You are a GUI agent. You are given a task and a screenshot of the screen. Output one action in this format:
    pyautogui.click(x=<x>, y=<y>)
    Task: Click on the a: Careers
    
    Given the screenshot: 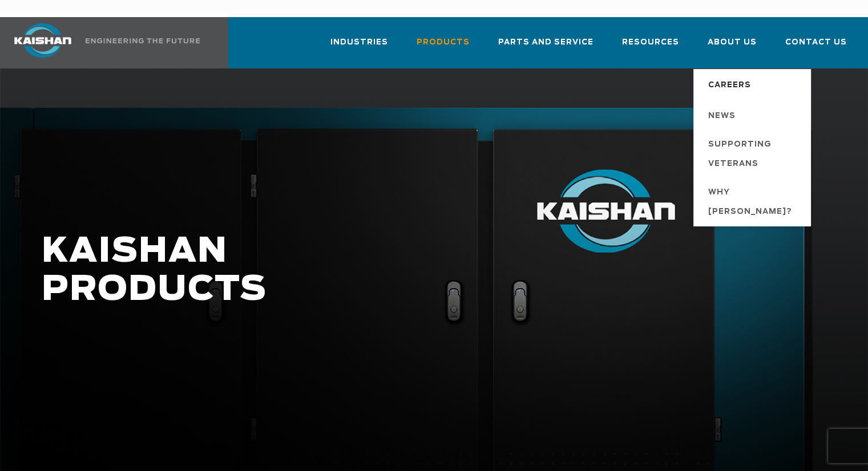 What is the action you would take?
    pyautogui.click(x=754, y=84)
    